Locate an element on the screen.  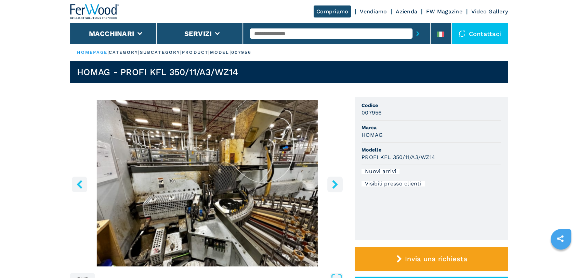
button: Invia una richiesta is located at coordinates (432, 258).